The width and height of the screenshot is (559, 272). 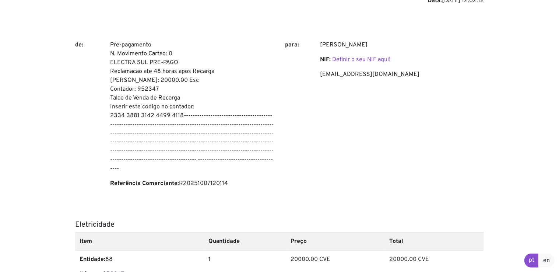 What do you see at coordinates (279, 224) in the screenshot?
I see `h5: Eletricidade` at bounding box center [279, 224].